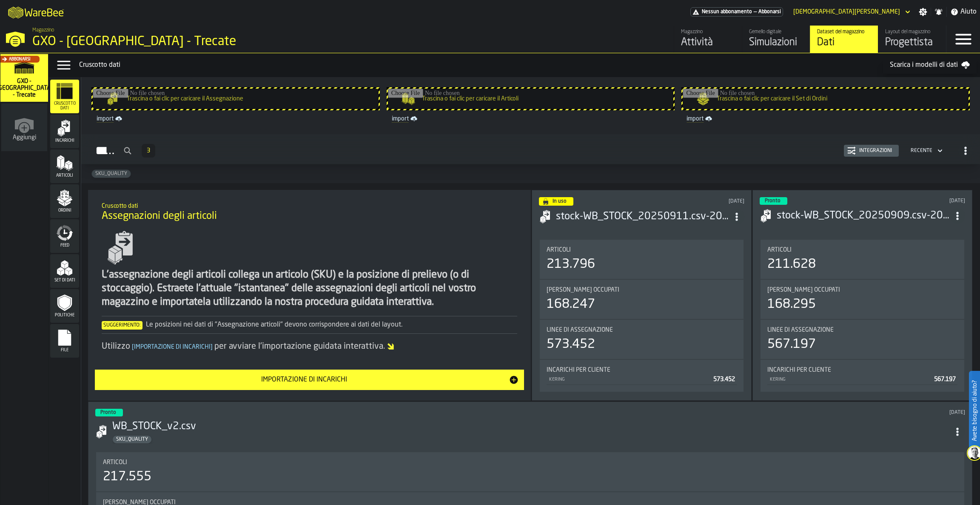  I want to click on div: stat-Linee di assegnazione, so click(862, 339).